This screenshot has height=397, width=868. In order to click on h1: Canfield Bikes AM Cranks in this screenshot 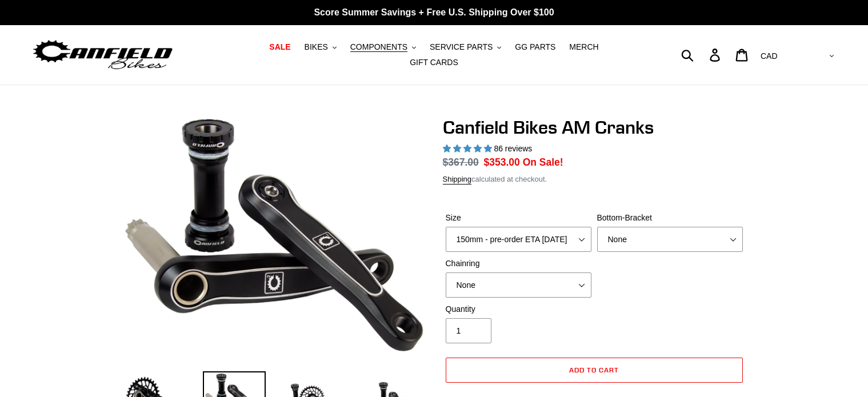, I will do `click(594, 127)`.